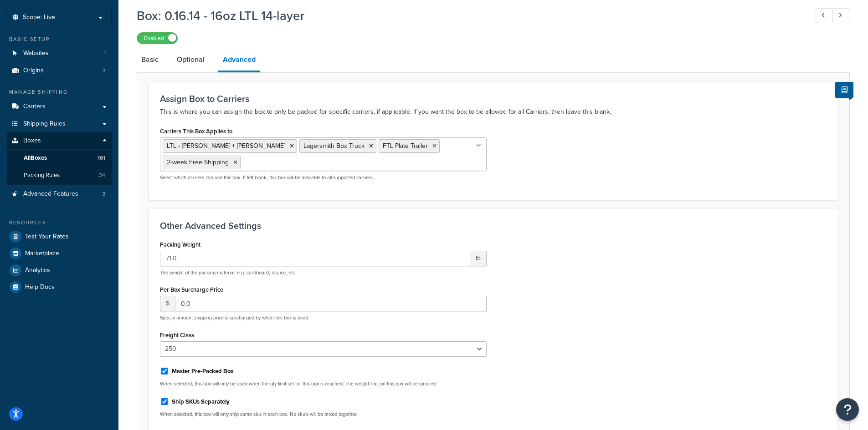  Describe the element at coordinates (59, 175) in the screenshot. I see `li: Packing Rules` at that location.